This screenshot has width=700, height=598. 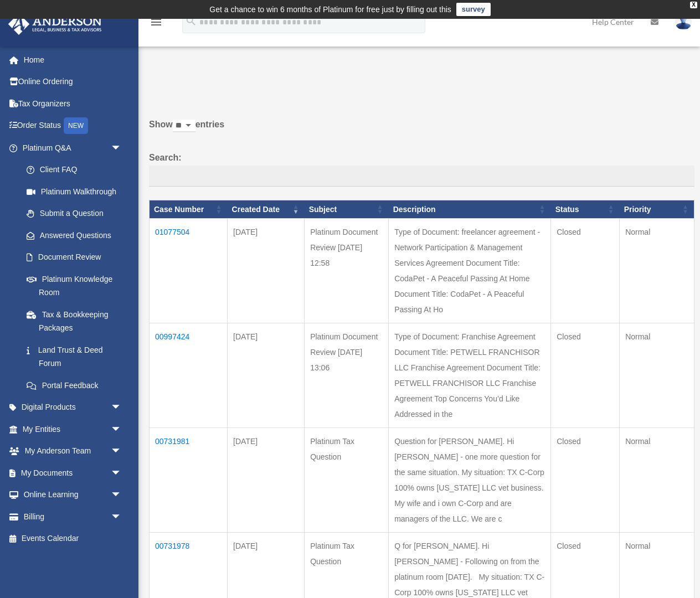 What do you see at coordinates (585, 209) in the screenshot?
I see `th: Status: activate to sort column ascending` at bounding box center [585, 209].